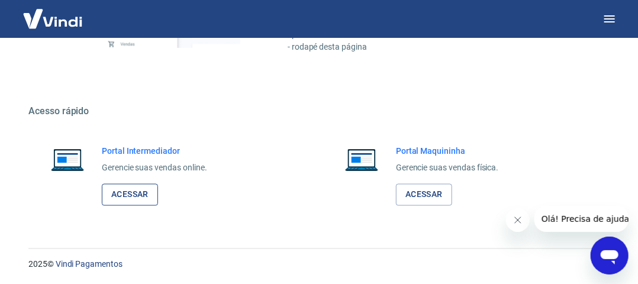  Describe the element at coordinates (89, 264) in the screenshot. I see `a: Vindi Pagamentos` at that location.